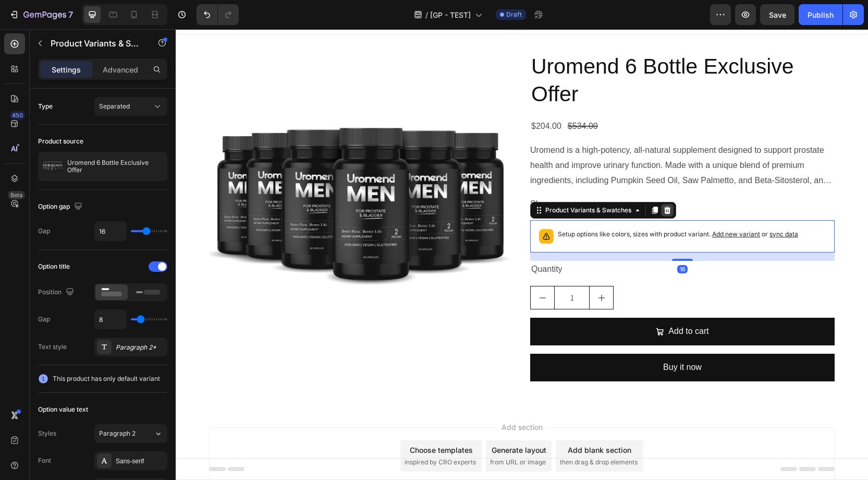  What do you see at coordinates (608, 204) in the screenshot?
I see `span: sync data` at bounding box center [608, 204].